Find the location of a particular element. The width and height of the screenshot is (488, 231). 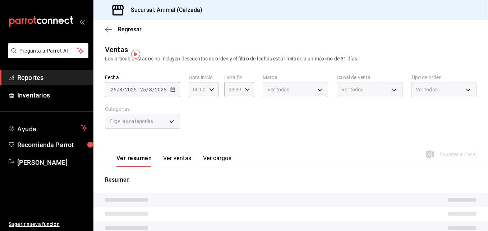

button: Regresar is located at coordinates (123, 29).